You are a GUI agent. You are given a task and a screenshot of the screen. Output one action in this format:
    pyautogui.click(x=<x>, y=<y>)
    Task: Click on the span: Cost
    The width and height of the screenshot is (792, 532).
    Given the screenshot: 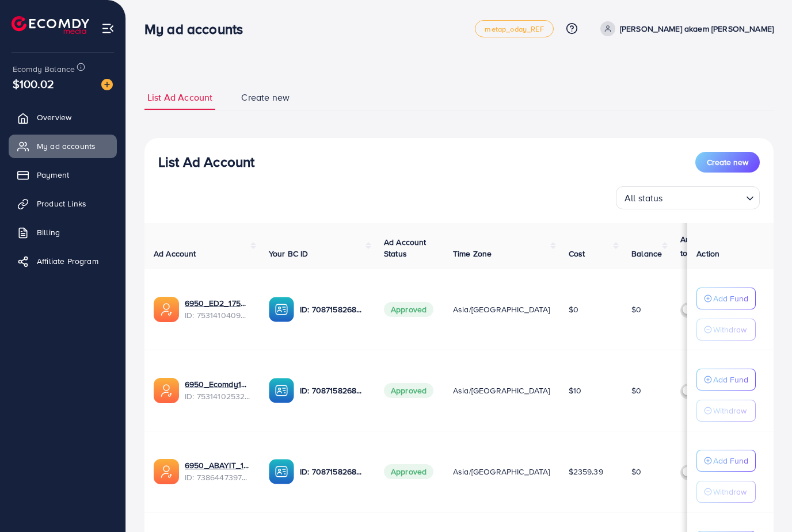 What is the action you would take?
    pyautogui.click(x=577, y=254)
    